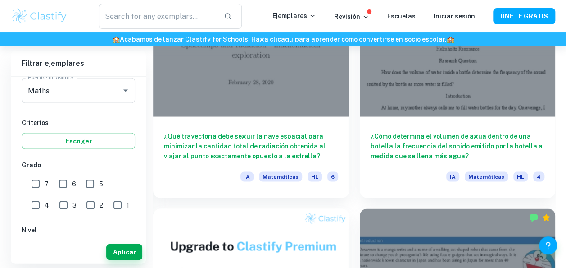  Describe the element at coordinates (158, 16) in the screenshot. I see `input: Search for any exemplars...` at that location.